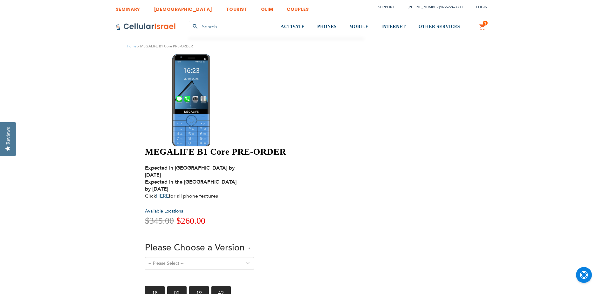 The width and height of the screenshot is (603, 294). What do you see at coordinates (164, 211) in the screenshot?
I see `span: Available Locations` at bounding box center [164, 211].